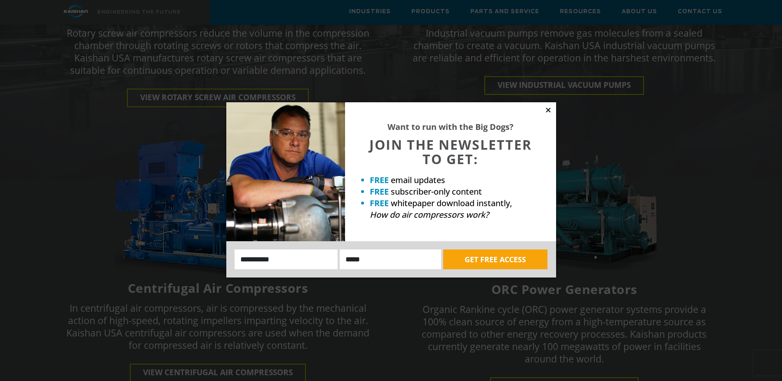 The image size is (782, 381). I want to click on input: Email, so click(390, 259).